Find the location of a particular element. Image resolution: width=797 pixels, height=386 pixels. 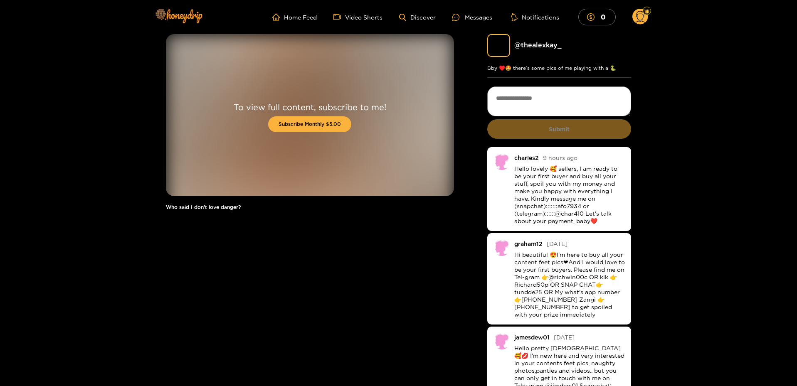

a: Discover is located at coordinates (417, 17).